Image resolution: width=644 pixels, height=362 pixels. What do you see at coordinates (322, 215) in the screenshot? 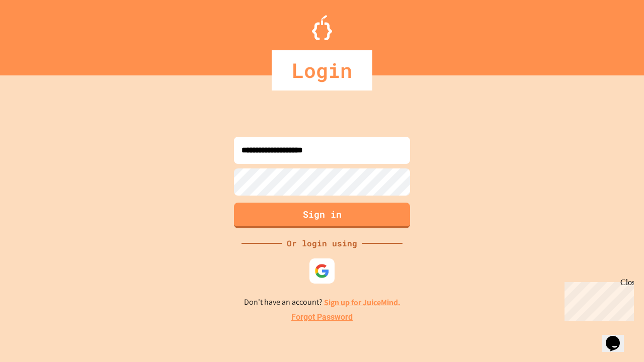
I see `button: Sign in` at bounding box center [322, 215].